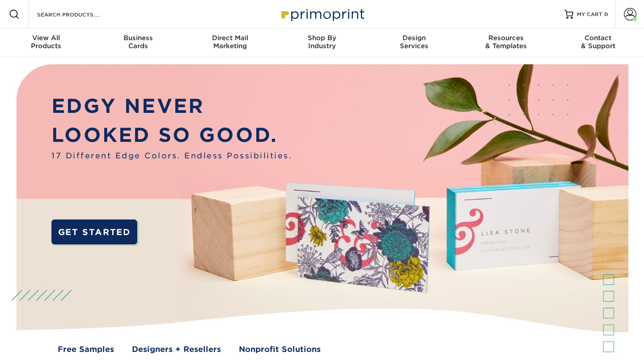  I want to click on span: Resources, so click(506, 38).